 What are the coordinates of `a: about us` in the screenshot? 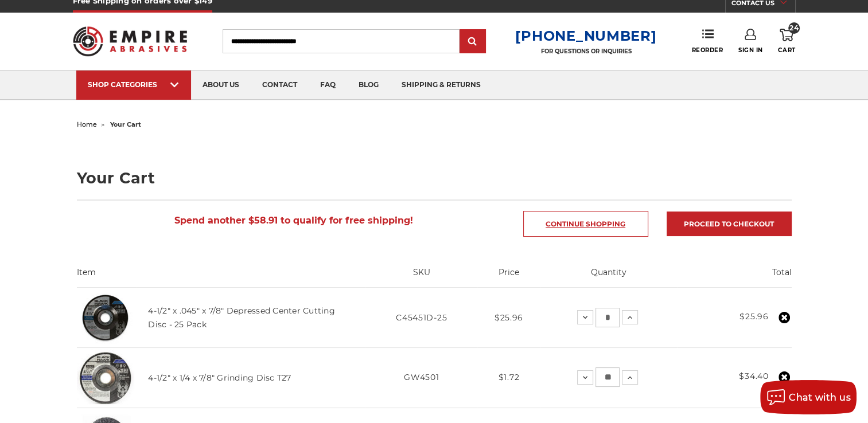 It's located at (221, 85).